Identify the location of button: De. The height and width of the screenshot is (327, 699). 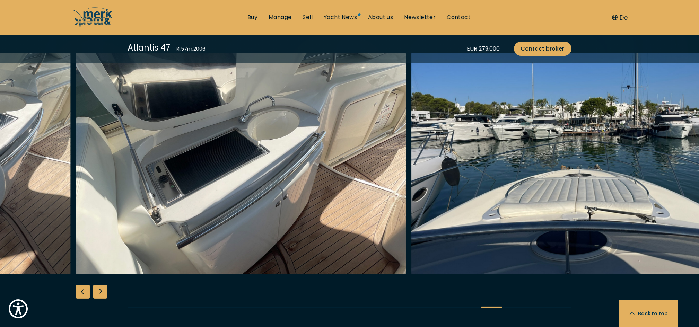
(619, 17).